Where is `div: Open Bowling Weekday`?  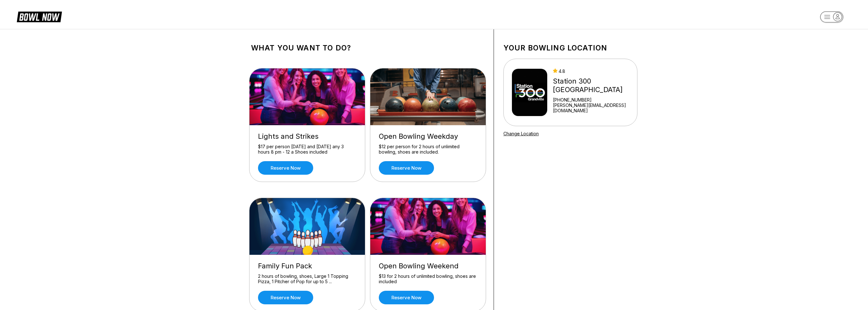
div: Open Bowling Weekday is located at coordinates (428, 136).